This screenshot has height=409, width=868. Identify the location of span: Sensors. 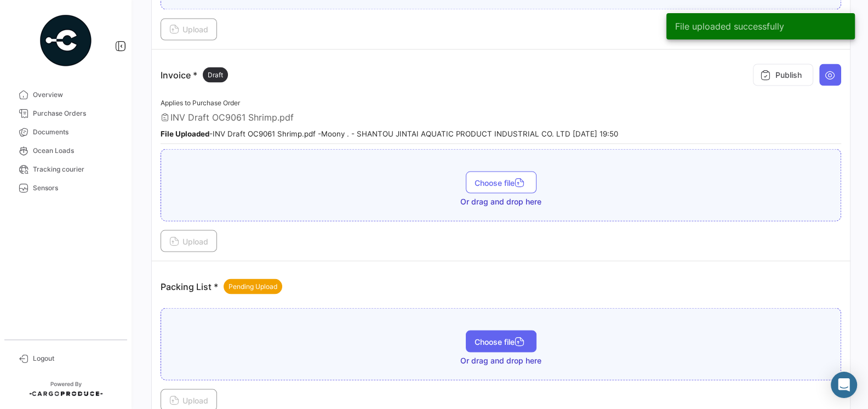
(76, 188).